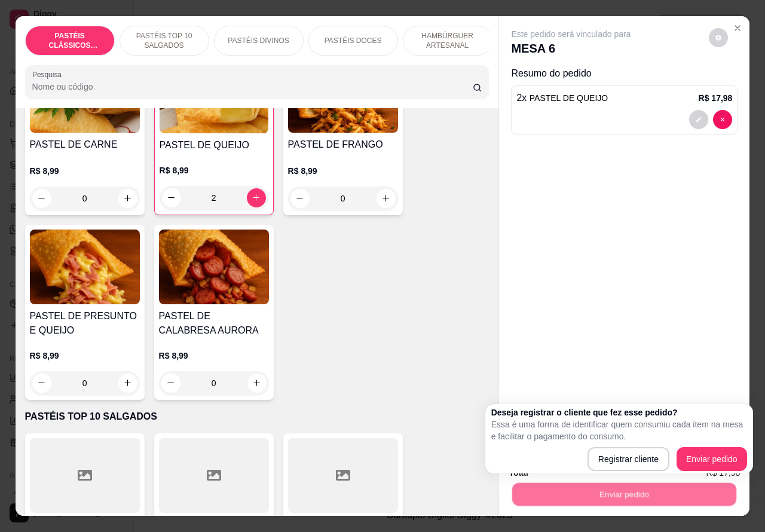  Describe the element at coordinates (252, 87) in the screenshot. I see `input: Pesquisa` at that location.